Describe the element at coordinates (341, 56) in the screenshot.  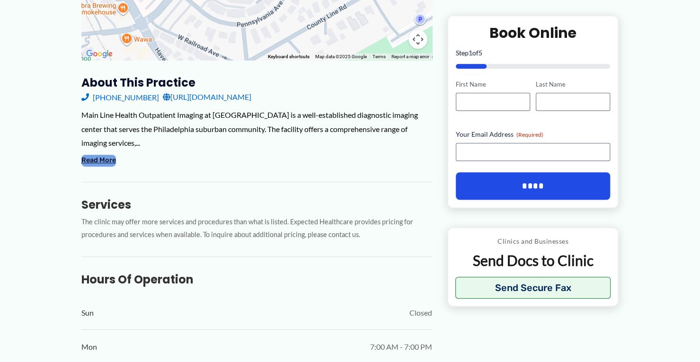
I see `span: Map data ©2025 Google` at that location.